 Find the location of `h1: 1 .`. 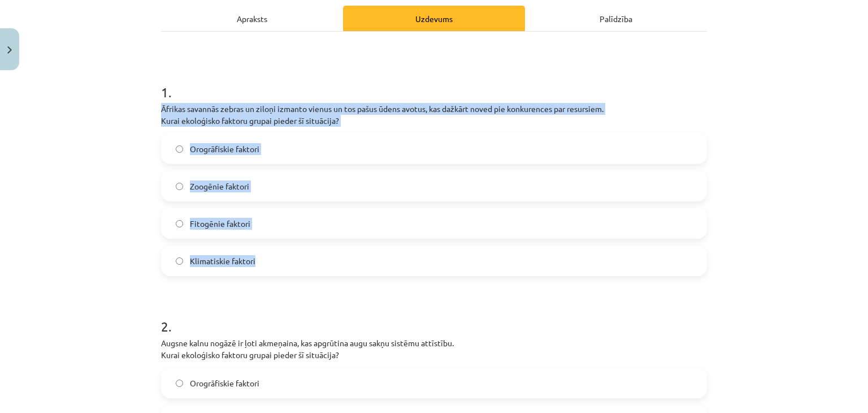

h1: 1 . is located at coordinates (434, 82).